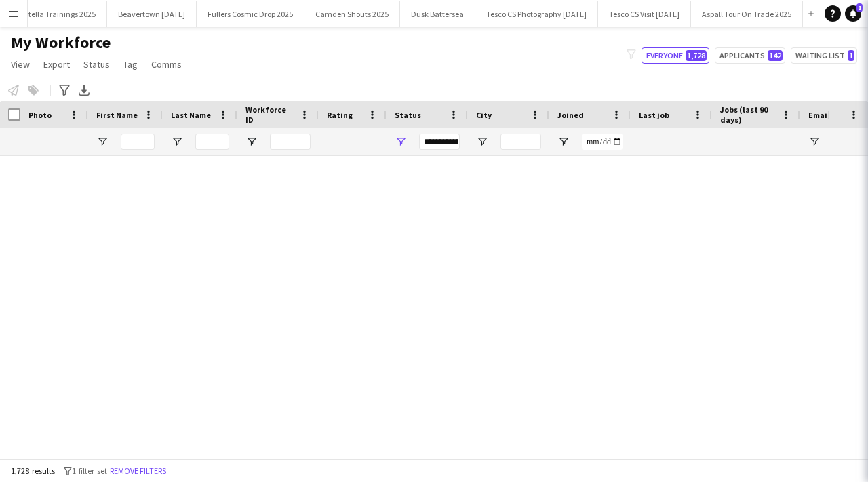  What do you see at coordinates (138, 142) in the screenshot?
I see `input: First Name Filter Input` at bounding box center [138, 142].